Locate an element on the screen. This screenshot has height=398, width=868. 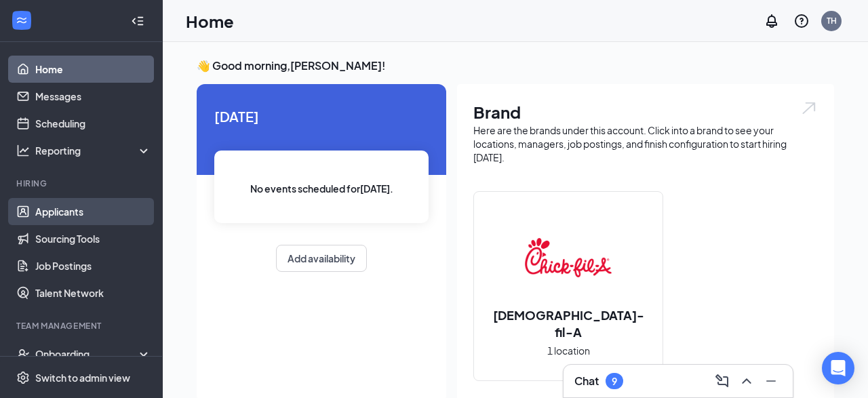
a: Messages is located at coordinates (92, 97).